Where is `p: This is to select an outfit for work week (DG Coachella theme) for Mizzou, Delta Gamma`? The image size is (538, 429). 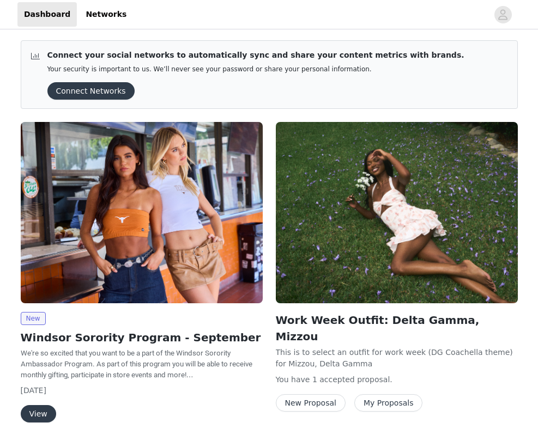 p: This is to select an outfit for work week (DG Coachella theme) for Mizzou, Delta Gamma is located at coordinates (397, 358).